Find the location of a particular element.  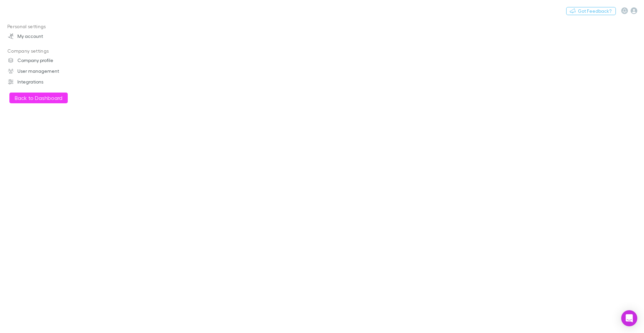

a: My account is located at coordinates (46, 36).